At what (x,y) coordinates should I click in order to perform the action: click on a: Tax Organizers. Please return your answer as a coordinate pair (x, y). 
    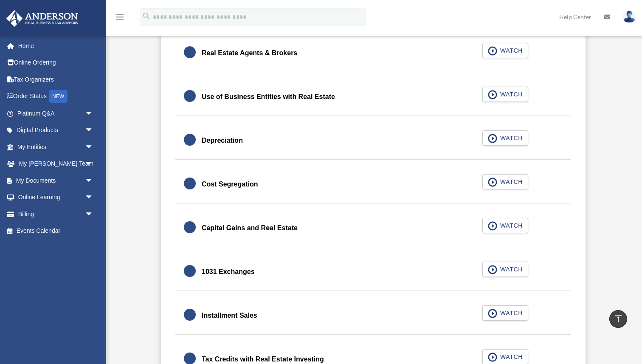
    Looking at the image, I should click on (56, 80).